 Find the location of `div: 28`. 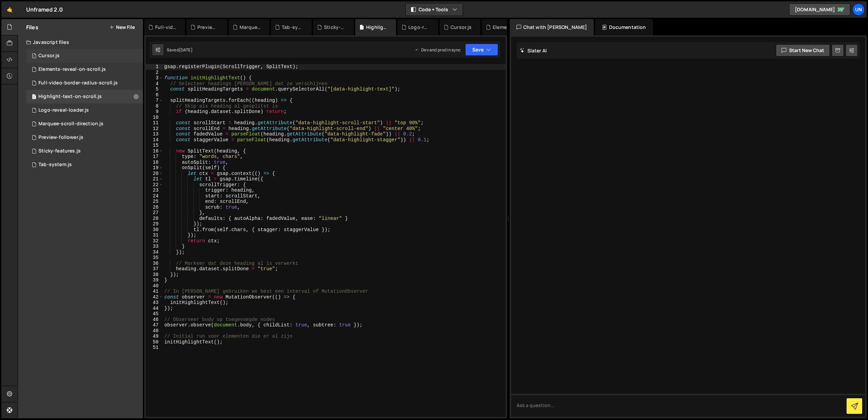

div: 28 is located at coordinates (154, 218).